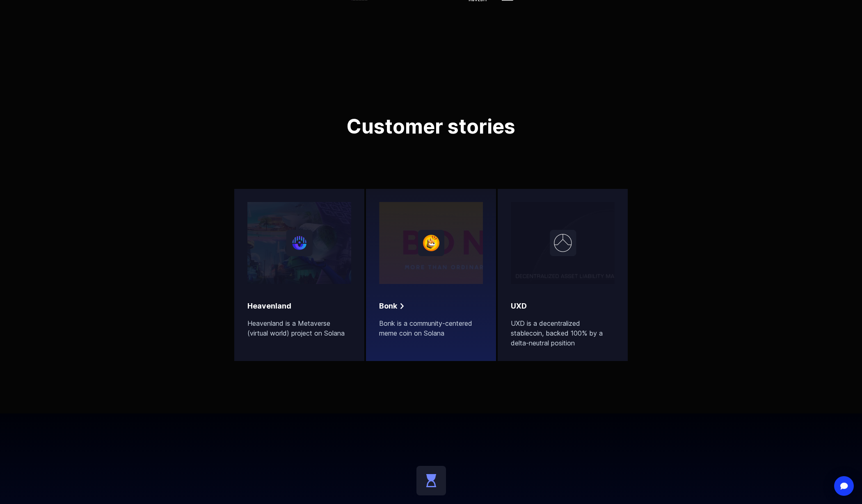  Describe the element at coordinates (519, 307) in the screenshot. I see `h2: UXD` at that location.